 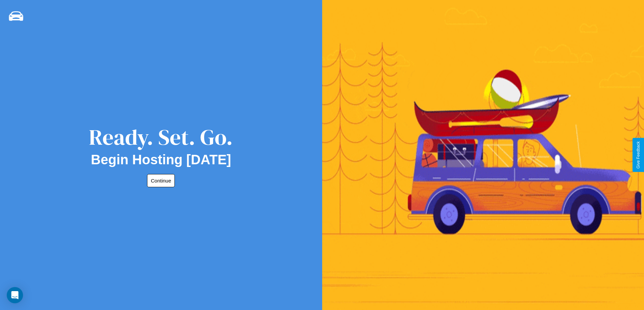 What do you see at coordinates (161, 137) in the screenshot?
I see `div: Ready. Set. Go.` at bounding box center [161, 137].